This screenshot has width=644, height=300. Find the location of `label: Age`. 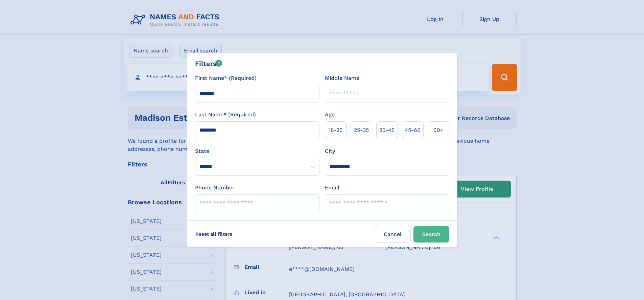

label: Age is located at coordinates (330, 115).